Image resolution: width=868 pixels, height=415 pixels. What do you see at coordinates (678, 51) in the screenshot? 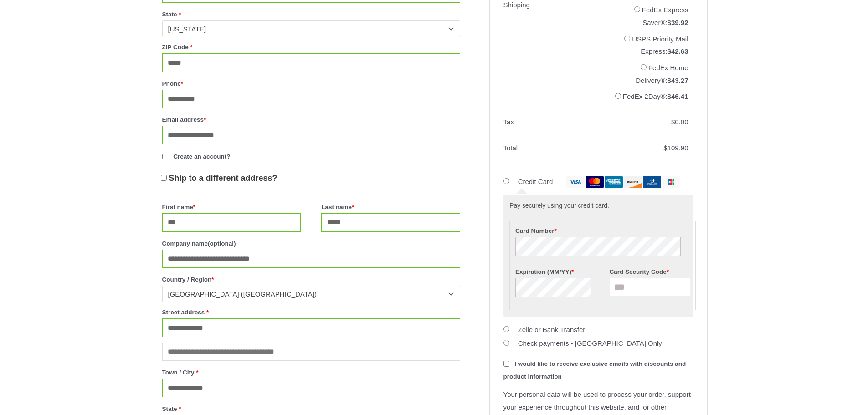
I see `bdi: 42.63` at bounding box center [678, 51].